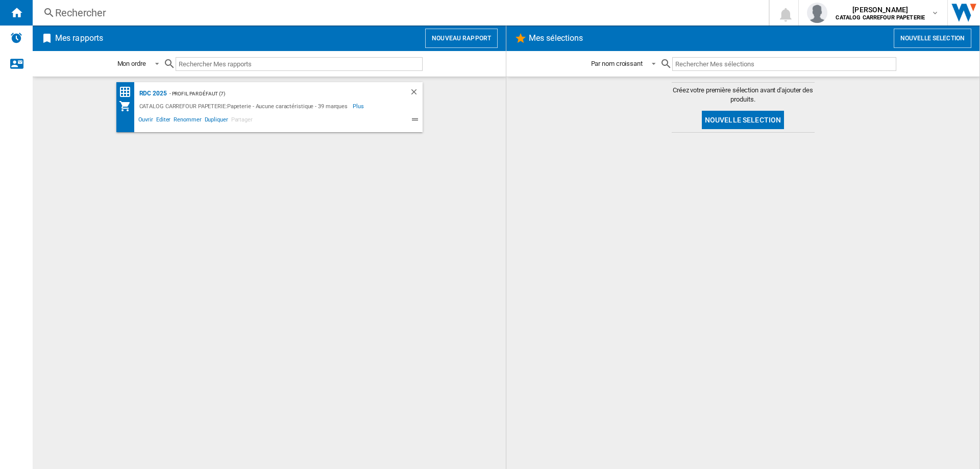 This screenshot has width=980, height=469. Describe the element at coordinates (743, 95) in the screenshot. I see `span: Créez votre première sélection avant d'ajouter des produits.` at that location.